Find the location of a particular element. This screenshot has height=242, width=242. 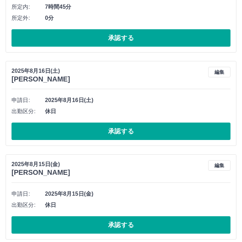

span: 2025年8月16日(土) is located at coordinates (138, 100).